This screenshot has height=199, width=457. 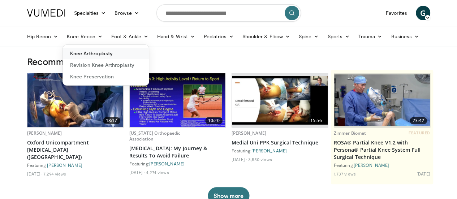 What do you see at coordinates (396, 13) in the screenshot?
I see `a: Favorites` at bounding box center [396, 13].